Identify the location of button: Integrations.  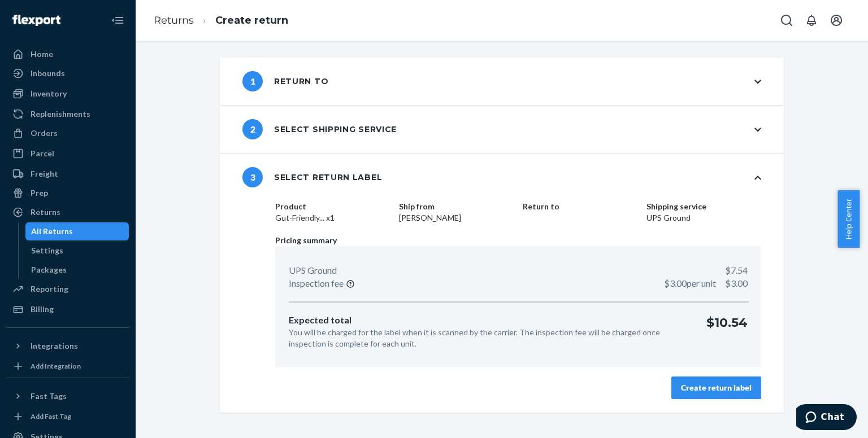
(68, 346).